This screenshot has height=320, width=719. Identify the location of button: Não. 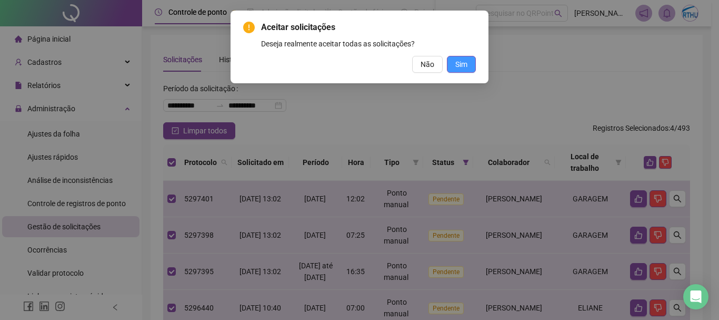
(427, 64).